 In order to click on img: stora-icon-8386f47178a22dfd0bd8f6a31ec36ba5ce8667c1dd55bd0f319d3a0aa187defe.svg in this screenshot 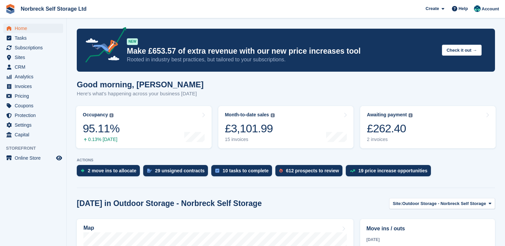, I will do `click(10, 9)`.